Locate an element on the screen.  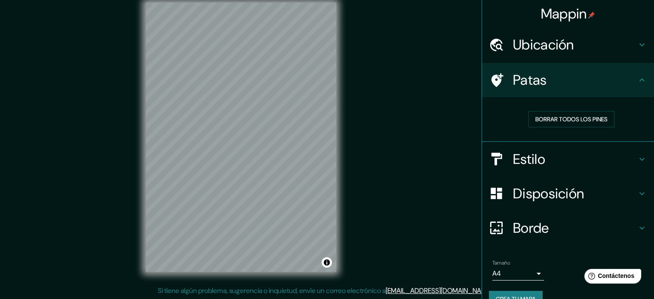
div: Disposición is located at coordinates (568, 193).